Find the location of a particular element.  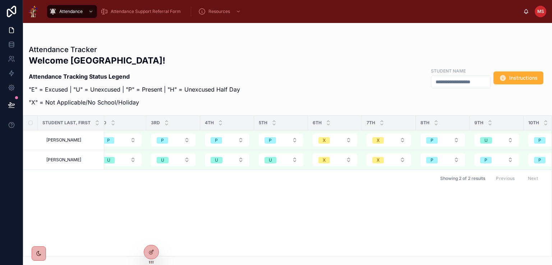

span: Student Last, First is located at coordinates (67, 123).